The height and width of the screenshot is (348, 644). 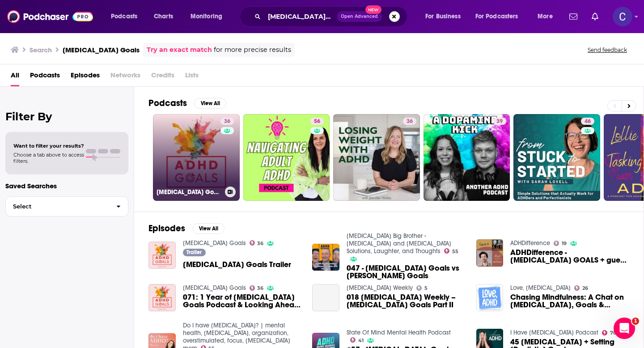 What do you see at coordinates (332, 17) in the screenshot?
I see `div: Search podcasts, credits, & more...` at bounding box center [332, 17].